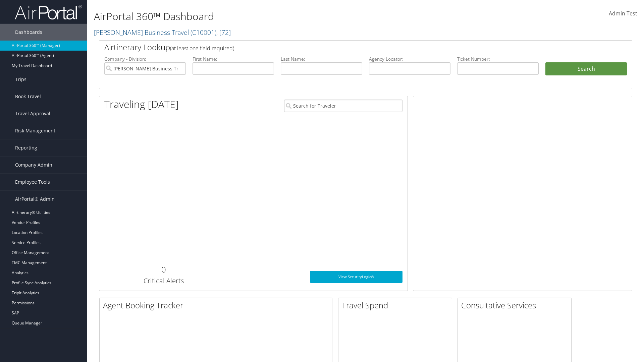 This screenshot has width=644, height=362. What do you see at coordinates (35, 199) in the screenshot?
I see `span: AirPortal® Admin` at bounding box center [35, 199].